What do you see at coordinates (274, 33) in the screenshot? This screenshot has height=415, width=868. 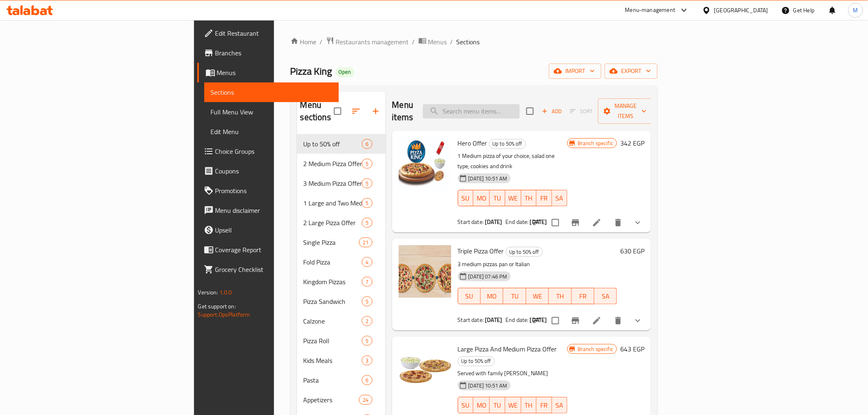 I see `span: Edit Restaurant` at bounding box center [274, 33].